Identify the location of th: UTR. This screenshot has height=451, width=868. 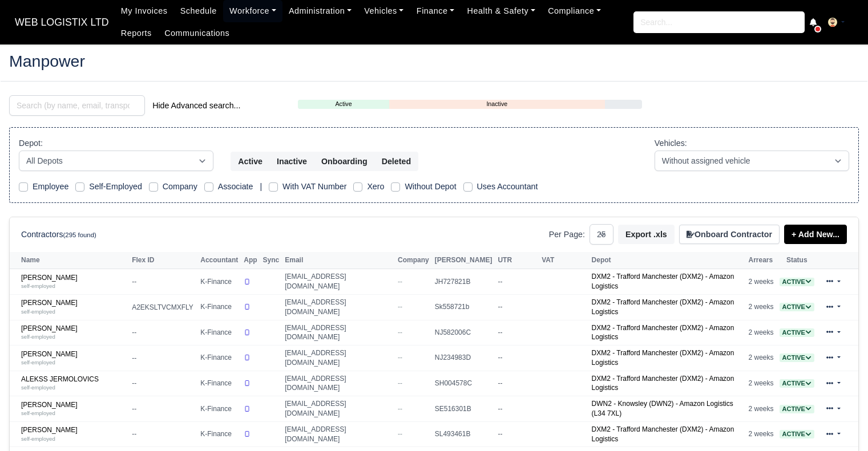
(517, 261).